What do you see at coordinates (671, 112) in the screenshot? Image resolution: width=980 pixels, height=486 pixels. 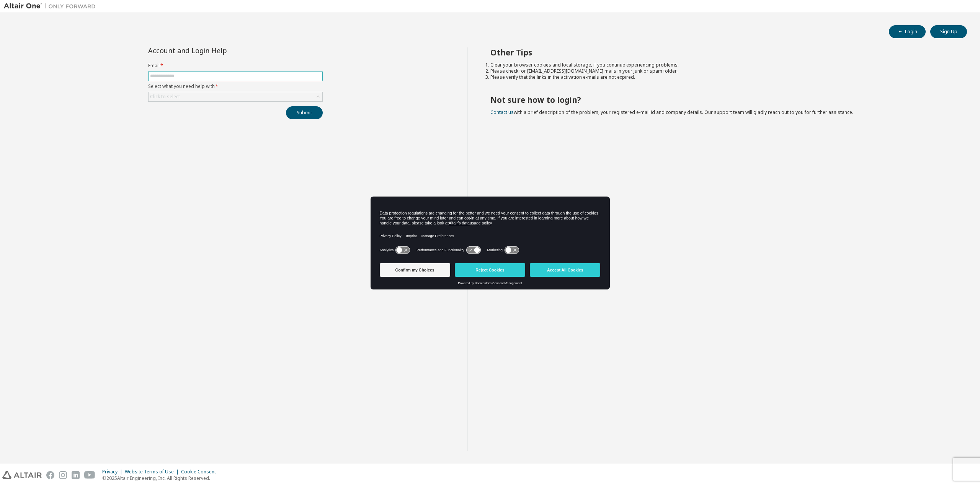 I see `span: with a brief description of the problem, your registered e-mail id and company details. Our suppo...` at bounding box center [671, 112].